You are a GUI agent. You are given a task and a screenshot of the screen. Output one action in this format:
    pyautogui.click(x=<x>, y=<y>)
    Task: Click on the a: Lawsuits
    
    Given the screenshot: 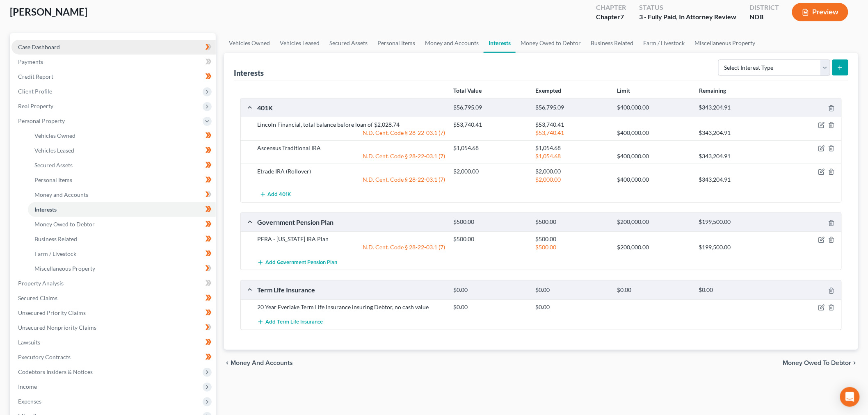 What is the action you would take?
    pyautogui.click(x=113, y=343)
    